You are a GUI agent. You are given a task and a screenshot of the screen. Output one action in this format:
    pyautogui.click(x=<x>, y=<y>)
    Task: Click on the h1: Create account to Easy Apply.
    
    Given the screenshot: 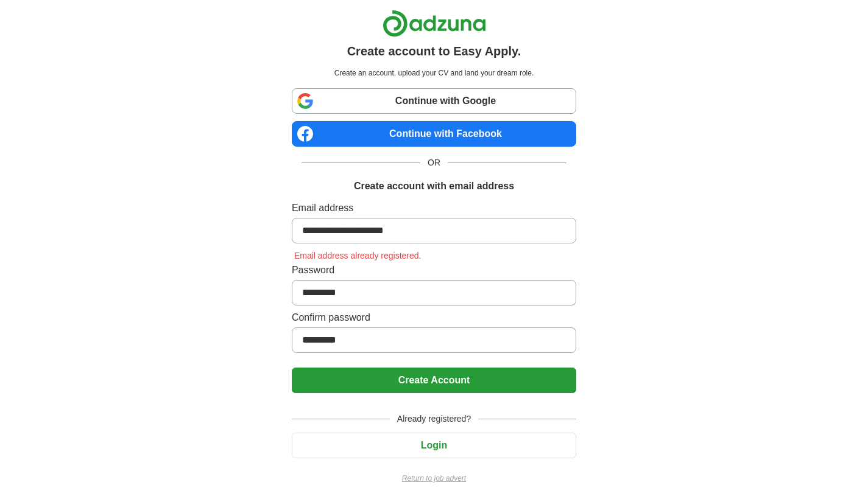 What is the action you would take?
    pyautogui.click(x=434, y=51)
    